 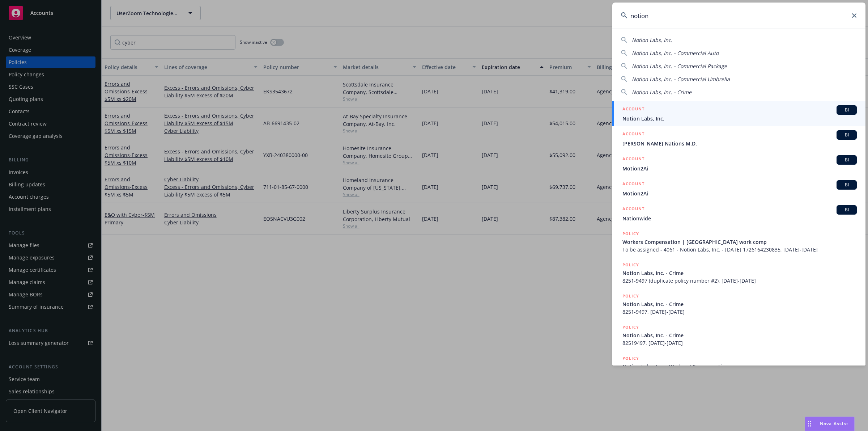 I want to click on a: POLICYNotion Labs, Inc. - Workers' Compensation, so click(x=739, y=366).